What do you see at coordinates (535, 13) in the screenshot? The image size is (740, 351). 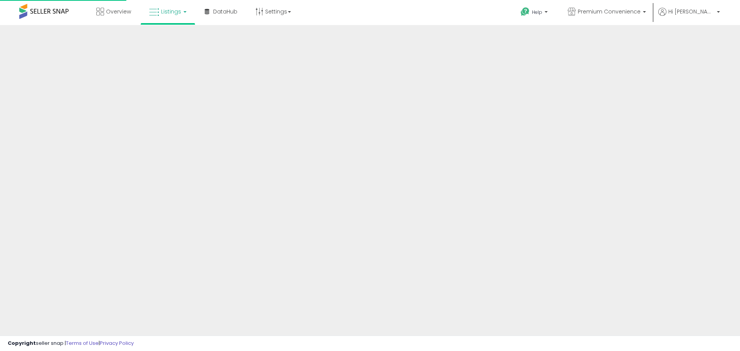 I see `a: Help` at bounding box center [535, 13].